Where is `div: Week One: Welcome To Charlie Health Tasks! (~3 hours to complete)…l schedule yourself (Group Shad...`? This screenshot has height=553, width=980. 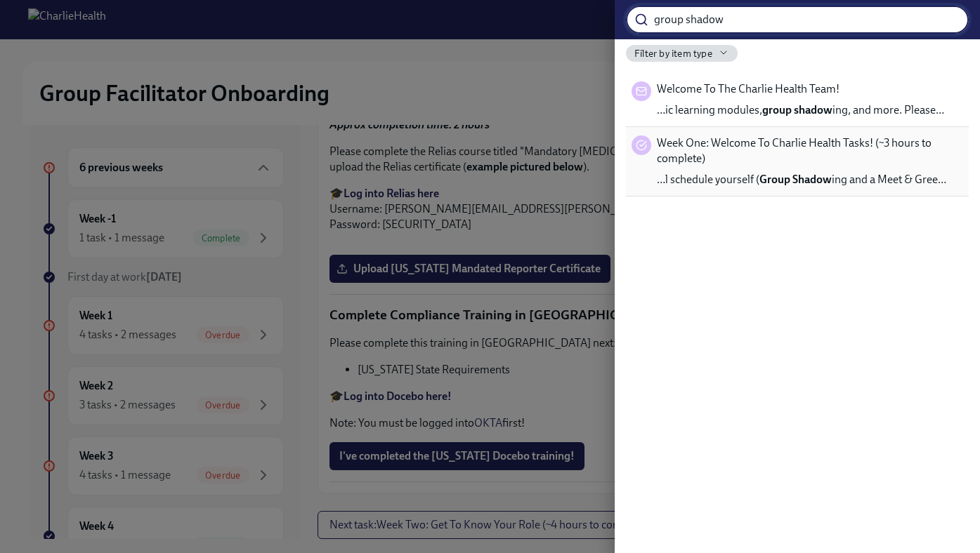 div: Week One: Welcome To Charlie Health Tasks! (~3 hours to complete)…l schedule yourself (Group Shad... is located at coordinates (797, 162).